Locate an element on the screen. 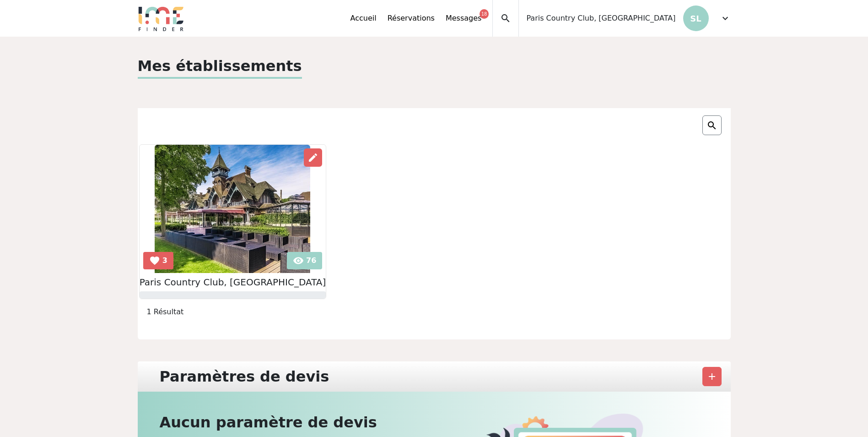  p: Mes établissements is located at coordinates (220, 67).